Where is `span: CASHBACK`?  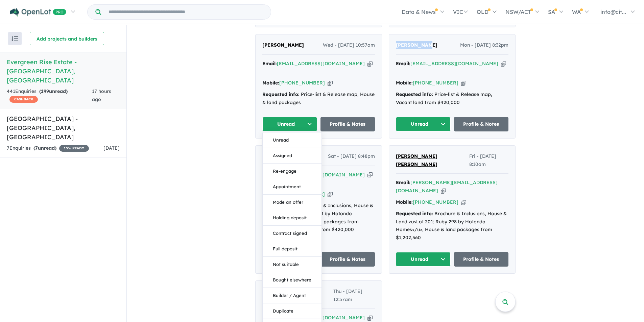
span: CASHBACK is located at coordinates (24, 99).